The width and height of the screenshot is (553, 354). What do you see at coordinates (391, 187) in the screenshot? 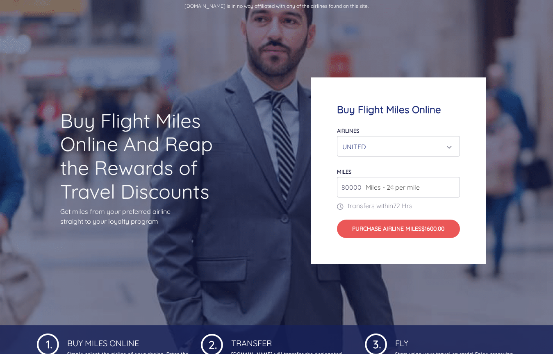
I see `span: Miles - 2¢ per mile` at bounding box center [391, 187].